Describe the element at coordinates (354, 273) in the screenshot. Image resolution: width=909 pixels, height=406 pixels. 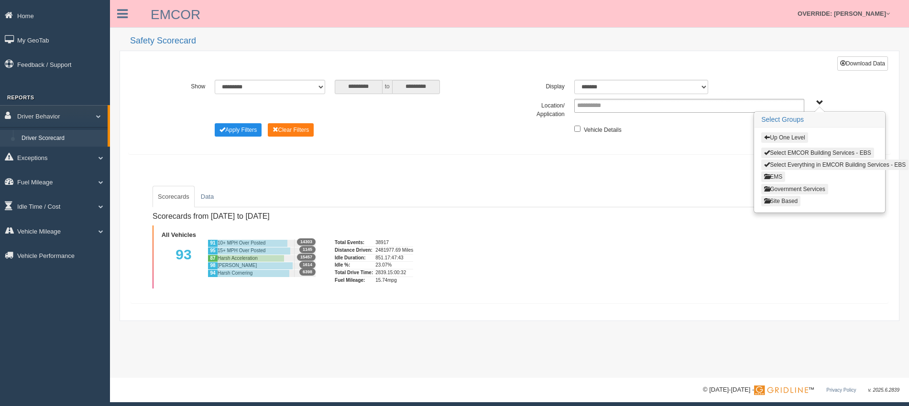
I see `div: Total Drive Time:` at that location.